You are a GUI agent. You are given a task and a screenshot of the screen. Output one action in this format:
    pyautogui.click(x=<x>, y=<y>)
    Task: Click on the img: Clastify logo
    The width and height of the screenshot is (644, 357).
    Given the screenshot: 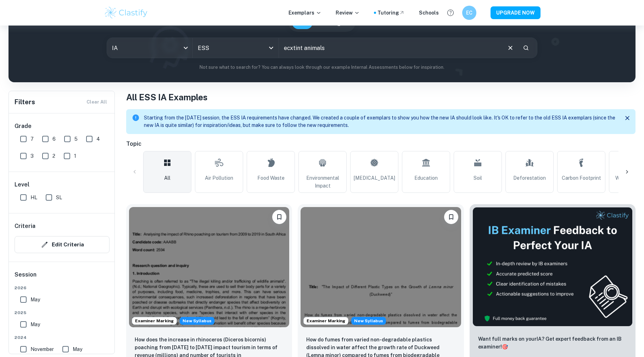 What is the action you would take?
    pyautogui.click(x=126, y=13)
    